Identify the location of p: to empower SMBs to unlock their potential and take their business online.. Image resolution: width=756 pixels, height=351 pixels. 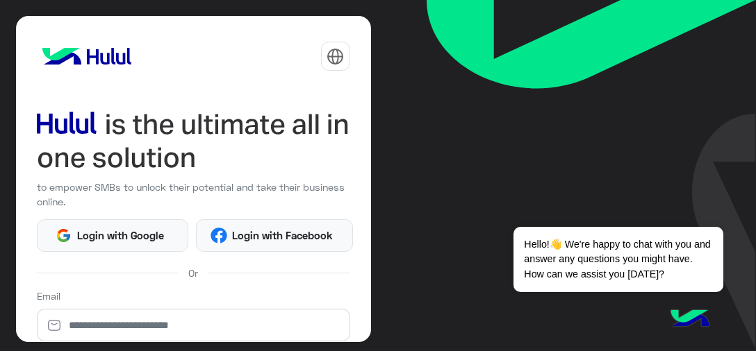
(193, 194).